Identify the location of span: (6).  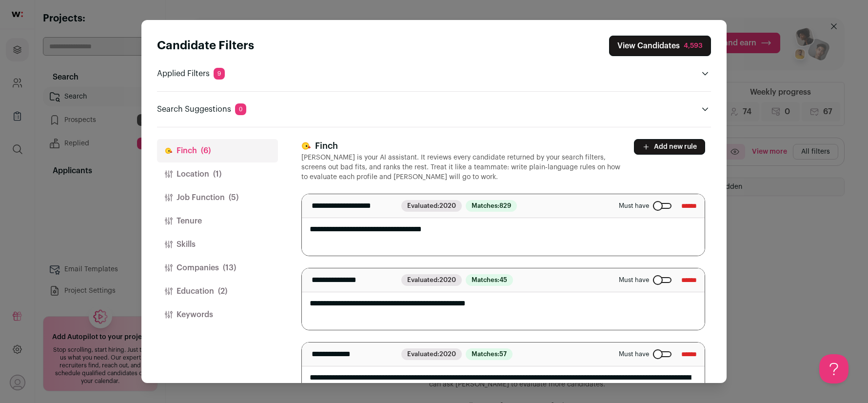
(206, 151).